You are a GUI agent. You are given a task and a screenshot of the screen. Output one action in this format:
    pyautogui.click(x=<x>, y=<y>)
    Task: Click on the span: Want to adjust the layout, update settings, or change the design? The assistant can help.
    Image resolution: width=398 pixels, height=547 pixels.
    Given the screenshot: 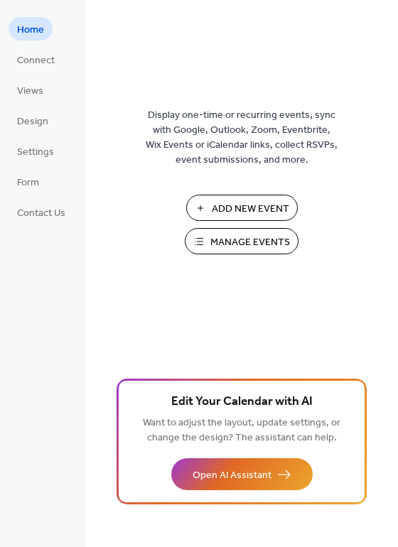 What is the action you would take?
    pyautogui.click(x=241, y=430)
    